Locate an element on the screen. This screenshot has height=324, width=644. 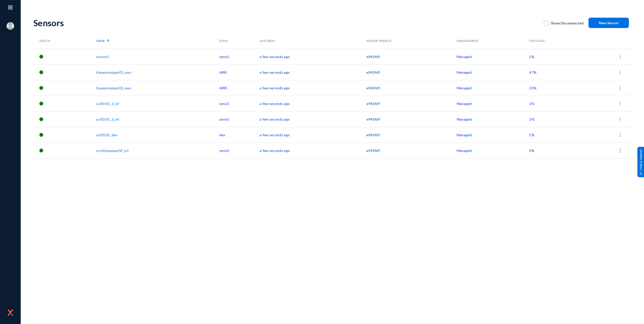
a: tlaueextapppr02_aws is located at coordinates (114, 88).